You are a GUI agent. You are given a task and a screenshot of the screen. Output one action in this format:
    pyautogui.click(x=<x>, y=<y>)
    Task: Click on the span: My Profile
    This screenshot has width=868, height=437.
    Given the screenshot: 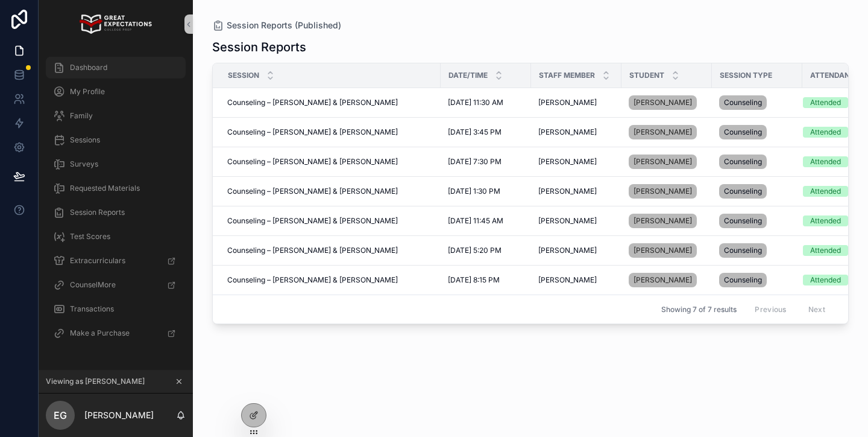 What is the action you would take?
    pyautogui.click(x=88, y=92)
    